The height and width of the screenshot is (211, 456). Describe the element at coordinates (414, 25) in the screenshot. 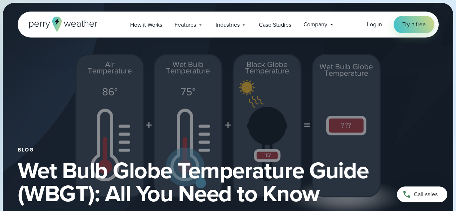

I see `span: Try it free` at that location.